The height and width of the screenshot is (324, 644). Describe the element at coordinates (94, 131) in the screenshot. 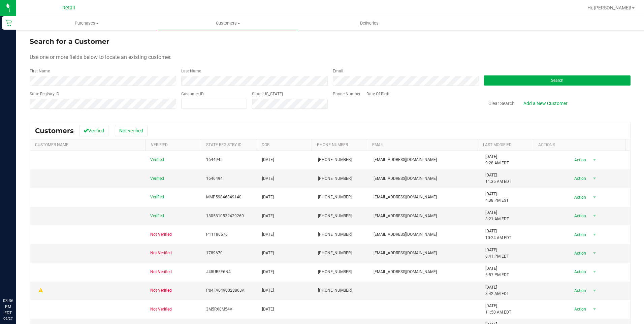

I see `button: Verified` at that location.